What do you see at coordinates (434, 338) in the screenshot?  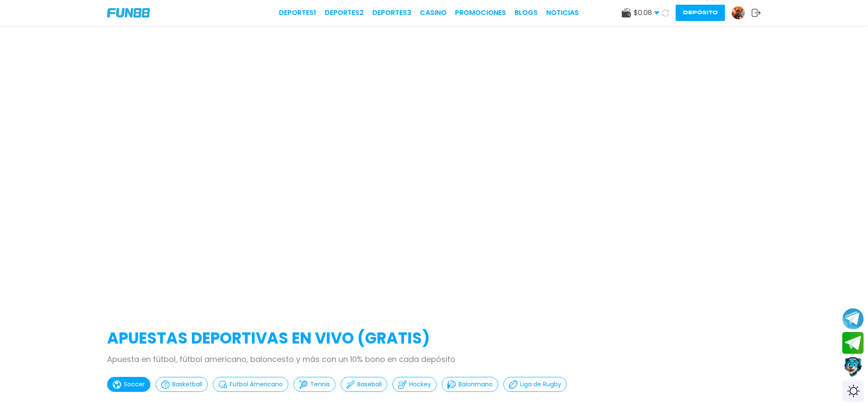 I see `h2: APUESTAS DEPORTIVAS EN VIVO (gratis)` at bounding box center [434, 338].